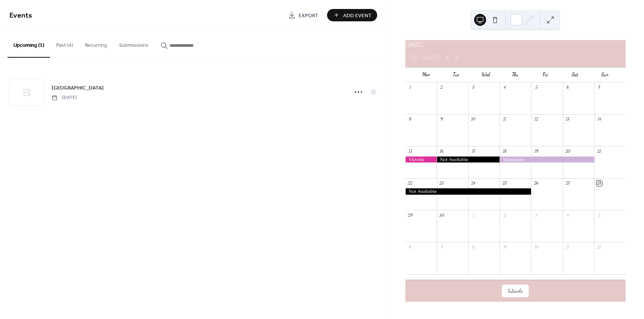 Image resolution: width=644 pixels, height=319 pixels. Describe the element at coordinates (473, 183) in the screenshot. I see `div: 24` at that location.